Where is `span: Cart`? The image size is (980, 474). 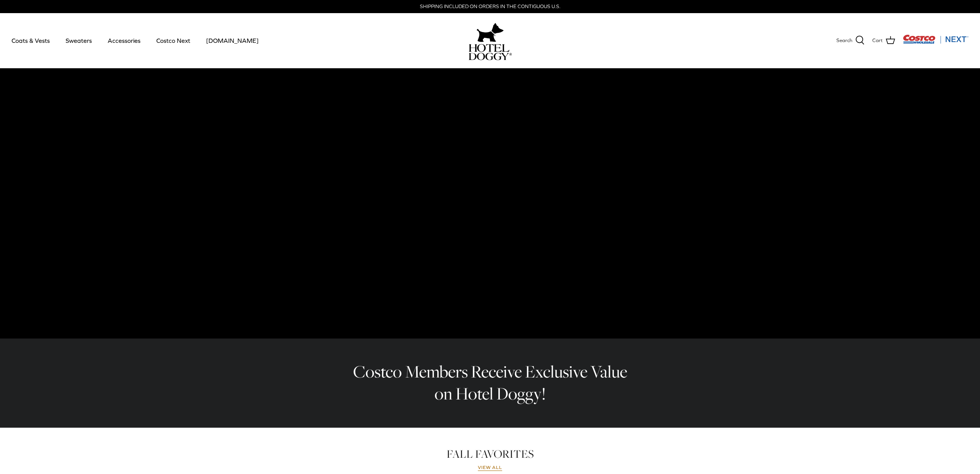 span: Cart is located at coordinates (878, 40).